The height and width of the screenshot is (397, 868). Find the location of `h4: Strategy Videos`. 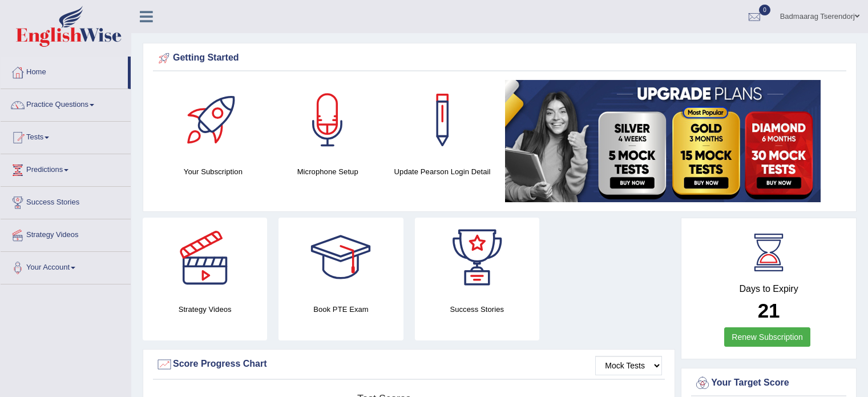

h4: Strategy Videos is located at coordinates (205, 309).